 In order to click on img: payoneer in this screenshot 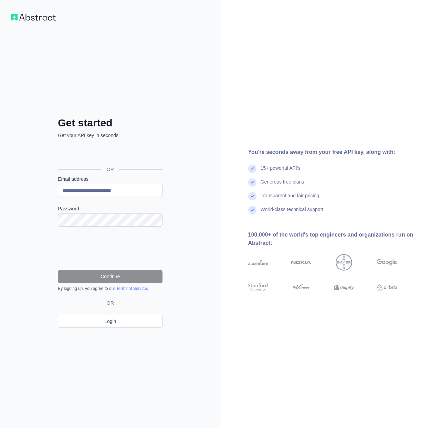, I will do `click(301, 287)`.